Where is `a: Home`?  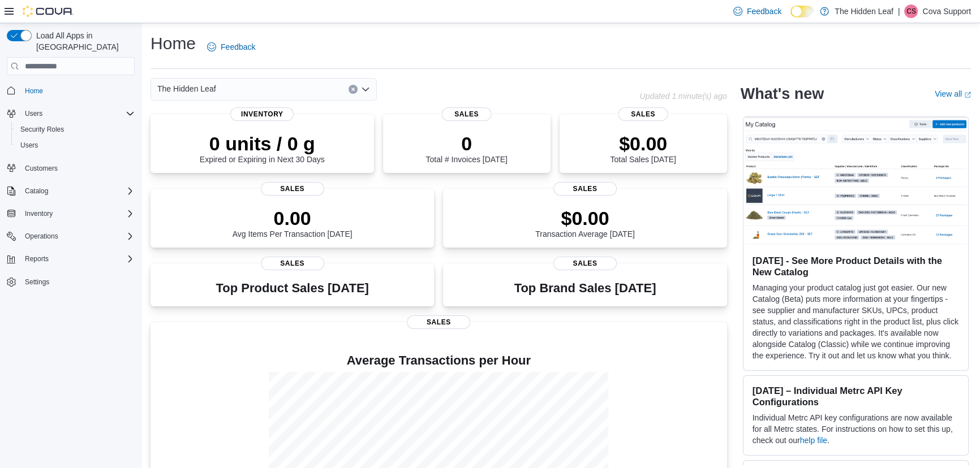 a: Home is located at coordinates (34, 91).